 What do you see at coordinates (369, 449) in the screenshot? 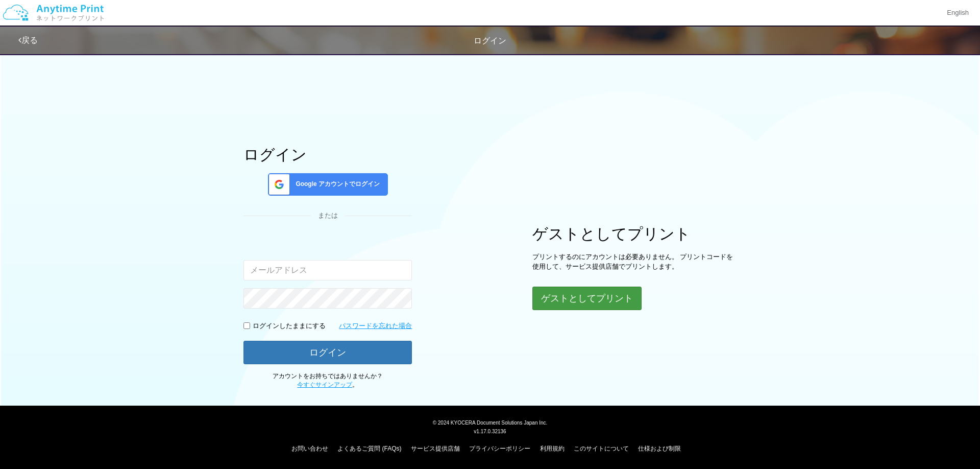
I see `a: よくあるご質問 (FAQs)` at bounding box center [369, 449].